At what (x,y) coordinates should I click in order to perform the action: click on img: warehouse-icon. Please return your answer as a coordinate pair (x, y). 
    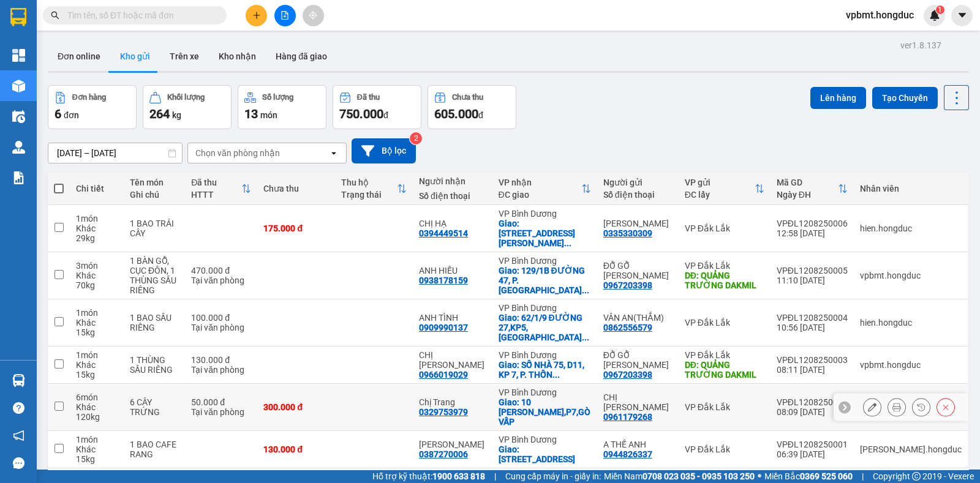
    Looking at the image, I should click on (18, 86).